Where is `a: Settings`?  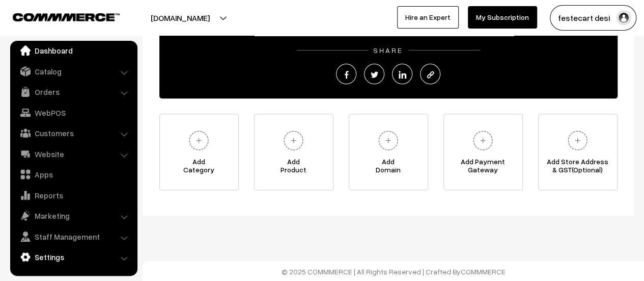
a: Settings is located at coordinates (74, 257).